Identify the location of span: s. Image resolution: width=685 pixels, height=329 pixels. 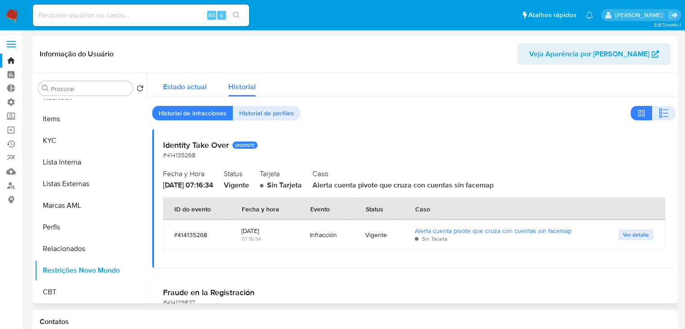
(222, 15).